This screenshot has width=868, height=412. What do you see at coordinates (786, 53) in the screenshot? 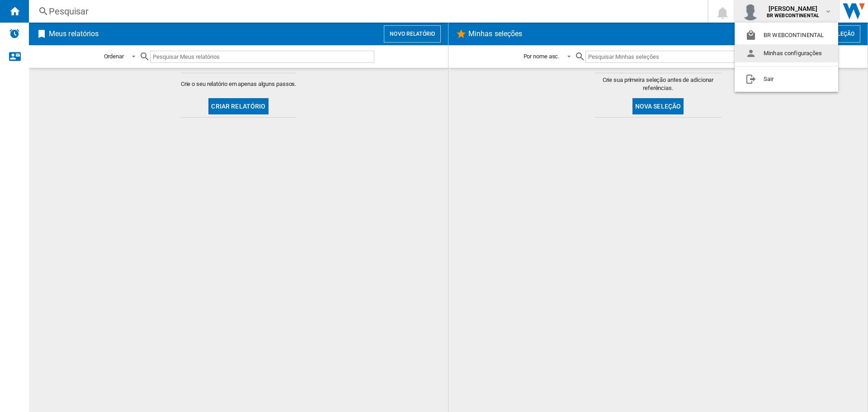
I see `button: Minhas configurações` at bounding box center [786, 53].